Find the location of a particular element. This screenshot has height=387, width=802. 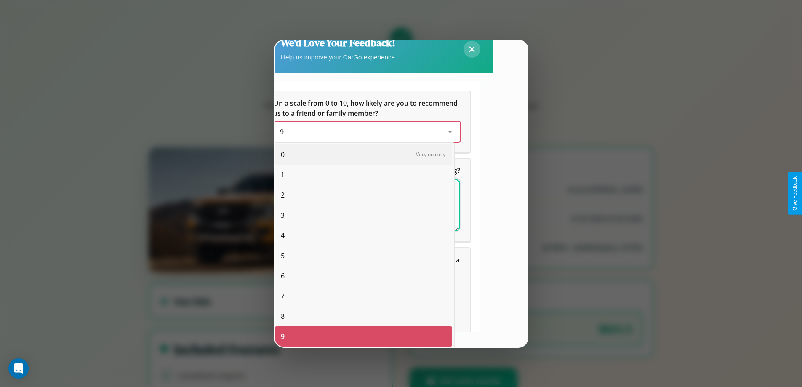

span: 5 is located at coordinates (283, 256).